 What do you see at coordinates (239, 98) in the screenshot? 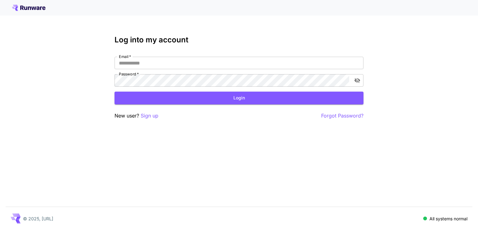
I see `button: Login` at bounding box center [239, 98].